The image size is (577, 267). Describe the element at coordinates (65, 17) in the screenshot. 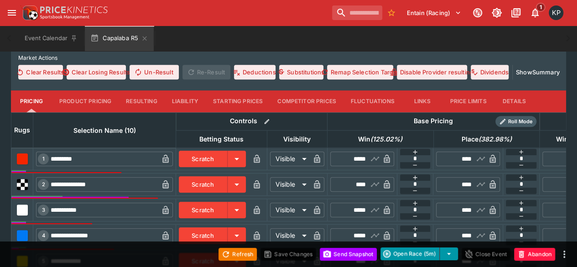

I see `img: Sportsbook Management` at that location.